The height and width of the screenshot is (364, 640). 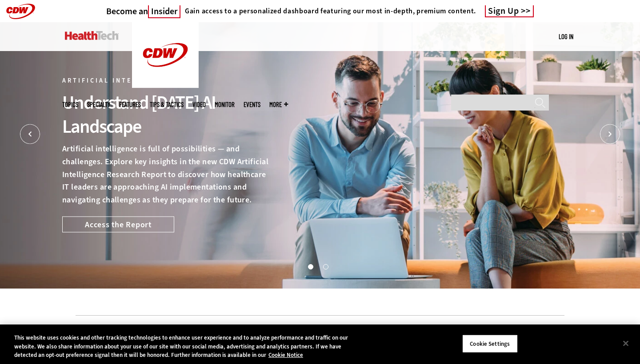 What do you see at coordinates (164, 12) in the screenshot?
I see `span: Insider` at bounding box center [164, 12].